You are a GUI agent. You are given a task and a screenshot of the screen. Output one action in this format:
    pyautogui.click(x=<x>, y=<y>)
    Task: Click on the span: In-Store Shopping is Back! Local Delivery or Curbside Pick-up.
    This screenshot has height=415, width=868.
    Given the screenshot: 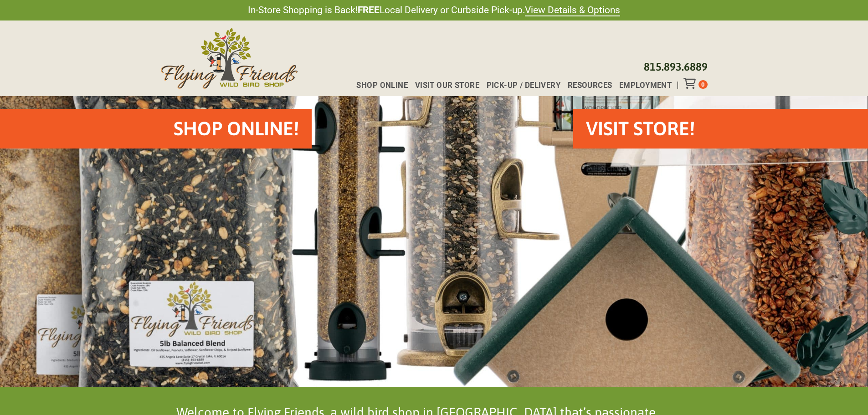 What is the action you would take?
    pyautogui.click(x=434, y=10)
    